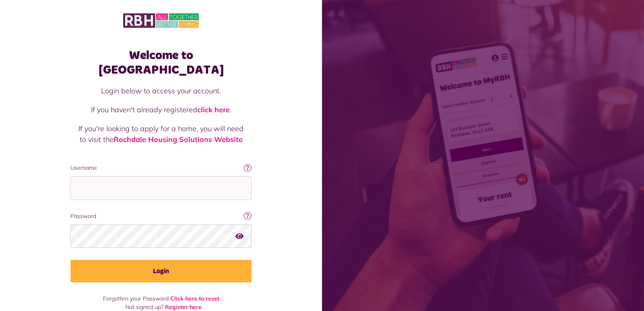 This screenshot has width=644, height=311. What do you see at coordinates (161, 216) in the screenshot?
I see `label: Password` at bounding box center [161, 216].